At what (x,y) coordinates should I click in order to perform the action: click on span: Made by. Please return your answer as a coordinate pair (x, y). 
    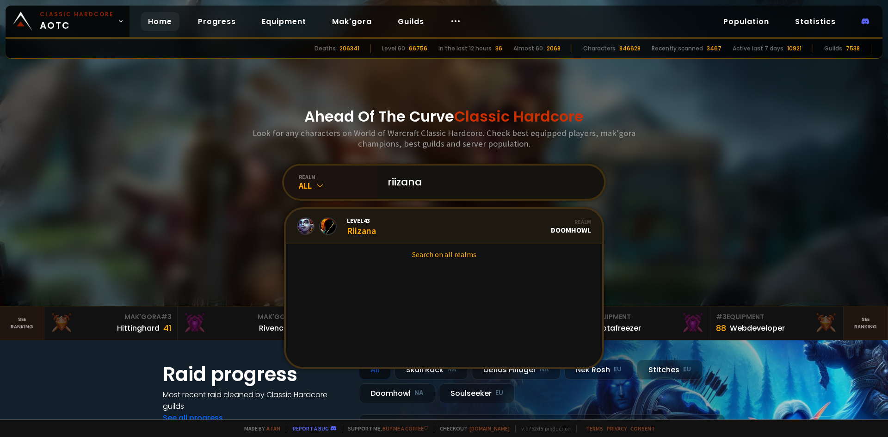
    Looking at the image, I should click on (260, 428).